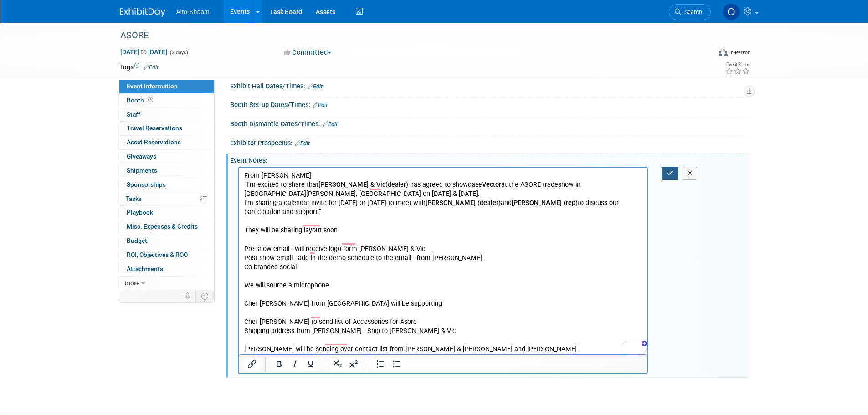 This screenshot has width=868, height=415. Describe the element at coordinates (167, 241) in the screenshot. I see `a: Budget` at that location.